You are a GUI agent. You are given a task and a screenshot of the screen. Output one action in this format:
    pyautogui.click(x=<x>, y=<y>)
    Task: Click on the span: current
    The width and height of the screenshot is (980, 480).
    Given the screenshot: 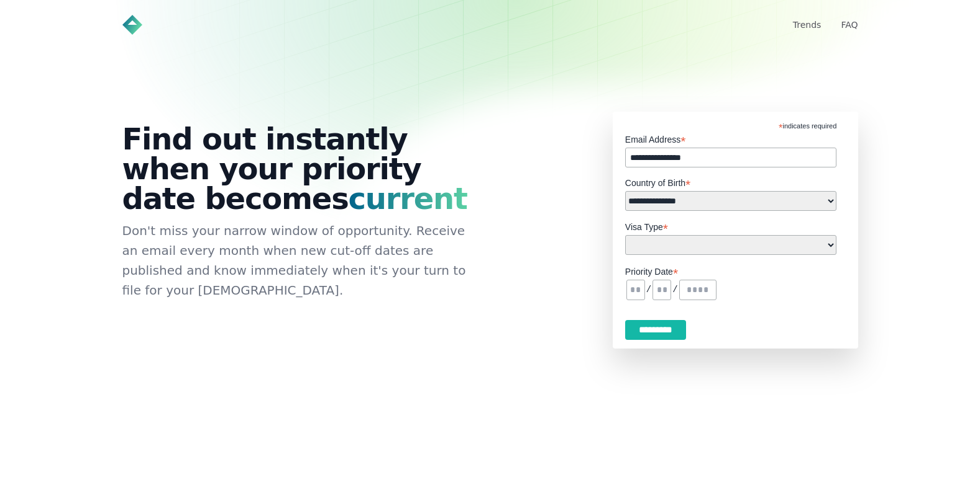 What is the action you would take?
    pyautogui.click(x=408, y=199)
    